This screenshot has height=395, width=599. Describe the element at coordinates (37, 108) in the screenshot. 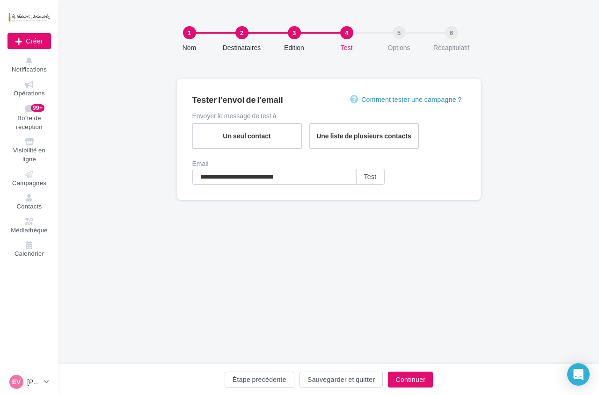

I see `div: 99+` at that location.